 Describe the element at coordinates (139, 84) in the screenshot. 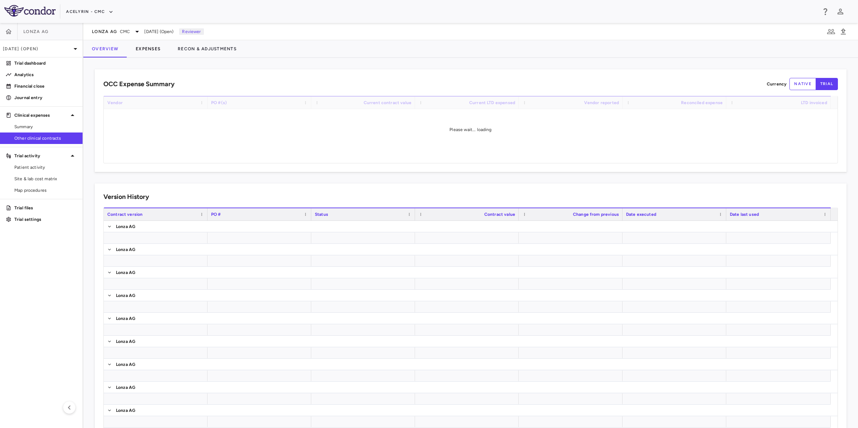

I see `h6: OCC Expense Summary` at that location.